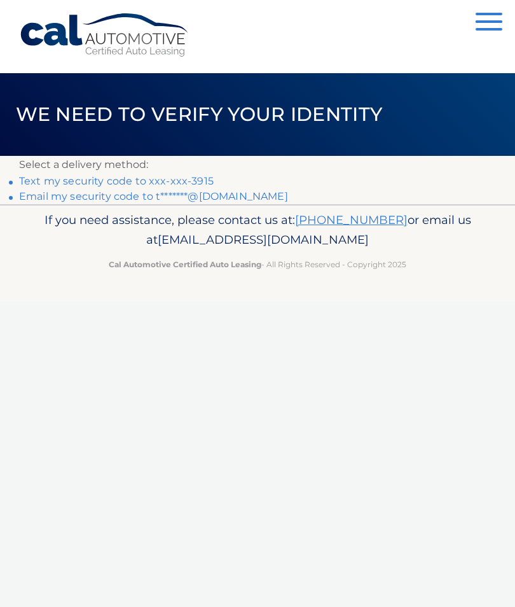 Image resolution: width=515 pixels, height=607 pixels. Describe the element at coordinates (258, 230) in the screenshot. I see `p: If you need assistance, please contact us at: or email us at` at that location.